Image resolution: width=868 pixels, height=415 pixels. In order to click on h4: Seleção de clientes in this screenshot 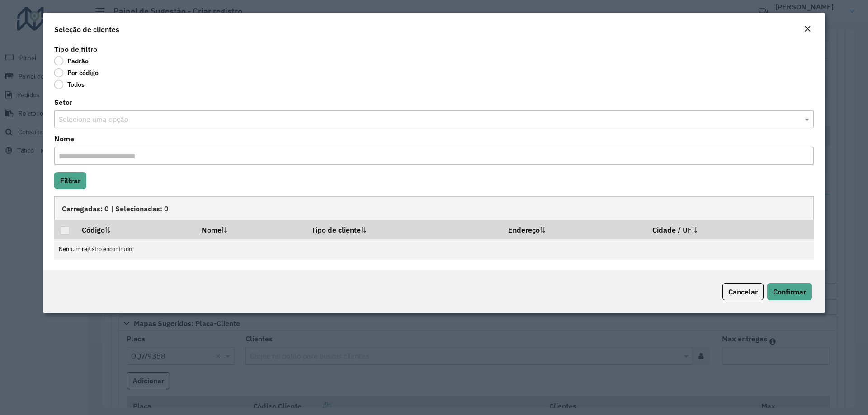, I will do `click(87, 29)`.